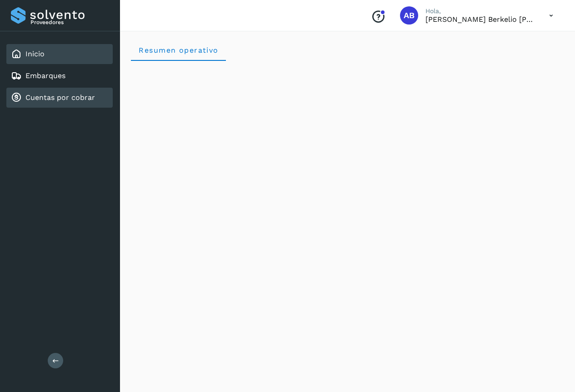 The height and width of the screenshot is (392, 575). I want to click on p: Proveedores, so click(70, 22).